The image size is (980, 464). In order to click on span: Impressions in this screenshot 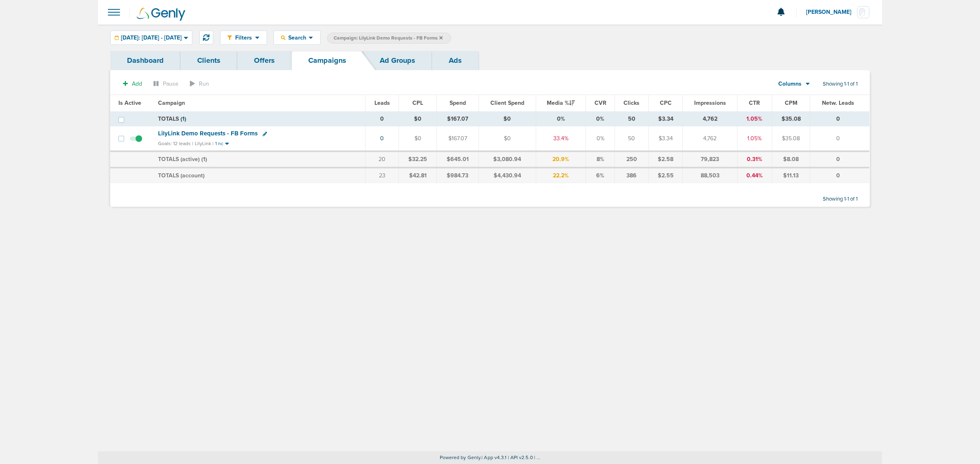, I will do `click(710, 103)`.